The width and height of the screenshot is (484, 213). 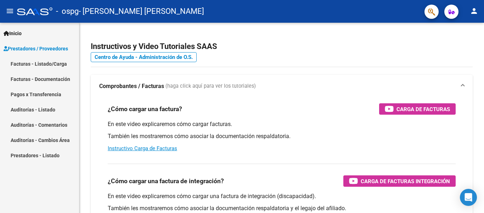 I want to click on p: En este video explicaremos cómo cargar una factura de integración (discapacidad)., so click(x=282, y=196).